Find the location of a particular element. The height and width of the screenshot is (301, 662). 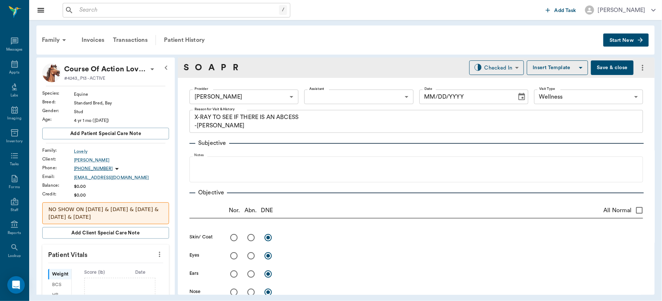

button: Insert Template is located at coordinates (557, 68).